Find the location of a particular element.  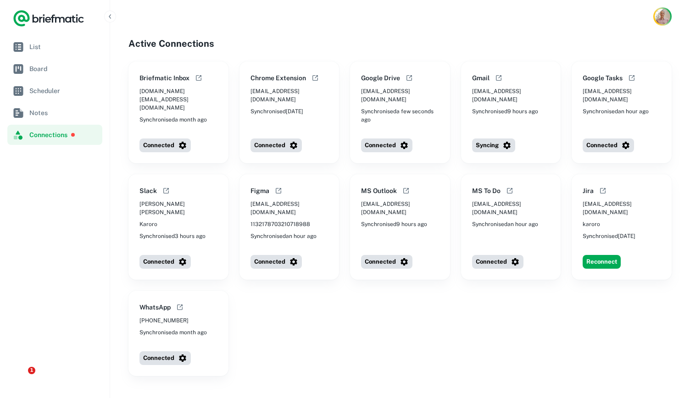

span: karoro is located at coordinates (591, 224).